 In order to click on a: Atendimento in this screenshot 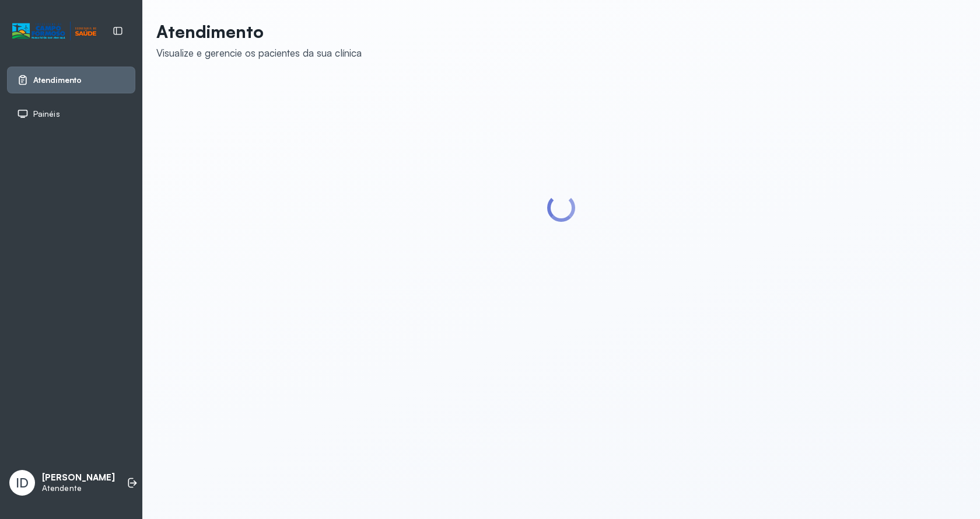, I will do `click(71, 80)`.